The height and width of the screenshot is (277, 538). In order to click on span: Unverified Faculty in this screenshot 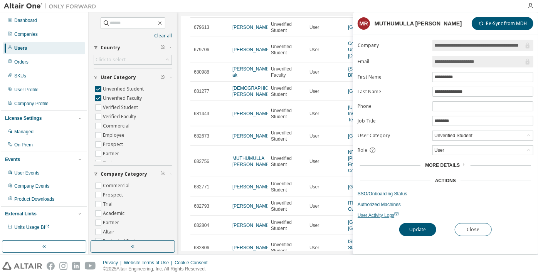, I will do `click(287, 72)`.